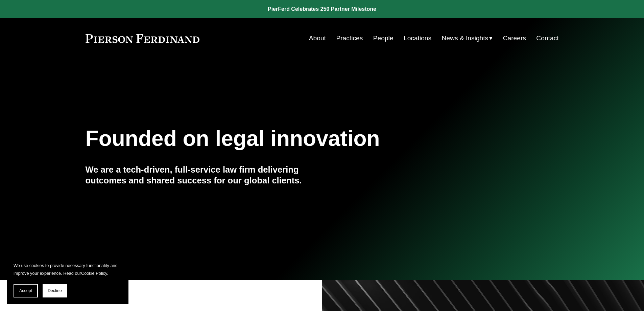  Describe the element at coordinates (350, 38) in the screenshot. I see `a: Practices` at that location.